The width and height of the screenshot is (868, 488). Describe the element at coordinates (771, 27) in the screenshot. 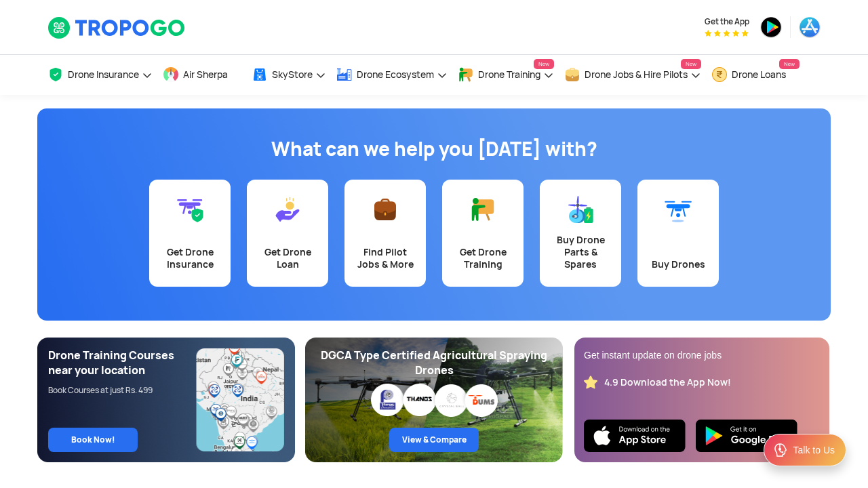

I see `img: playstore` at that location.